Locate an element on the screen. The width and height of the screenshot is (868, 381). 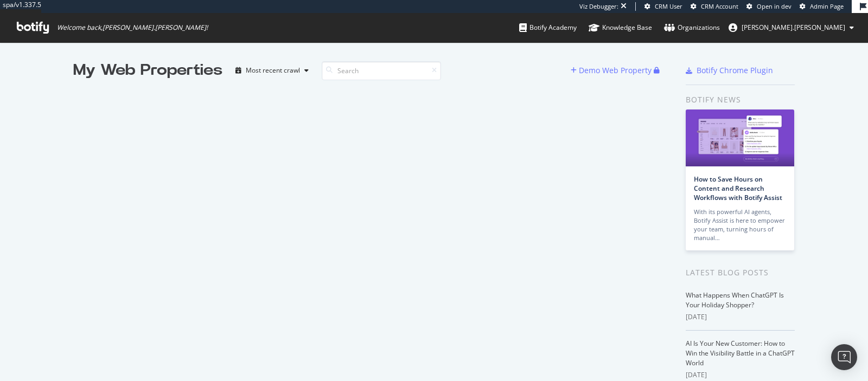
div: Knowledge Base is located at coordinates (620, 28).